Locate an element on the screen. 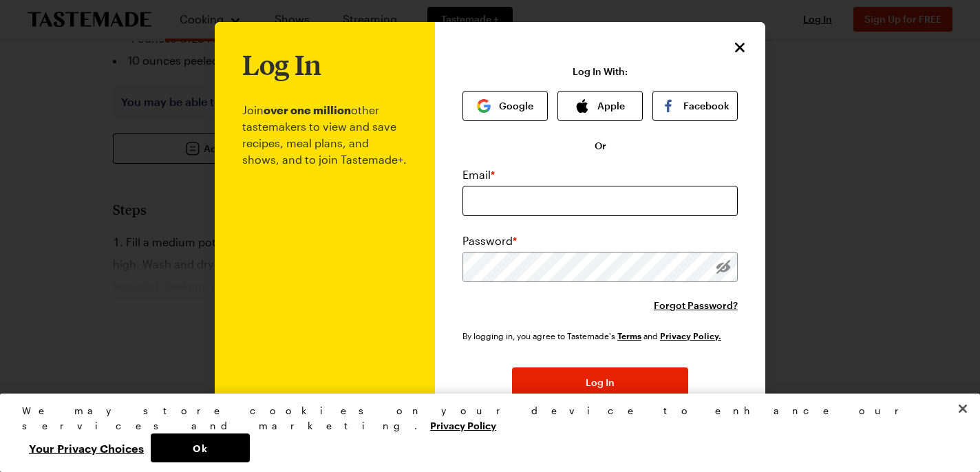  button: Apple is located at coordinates (600, 106).